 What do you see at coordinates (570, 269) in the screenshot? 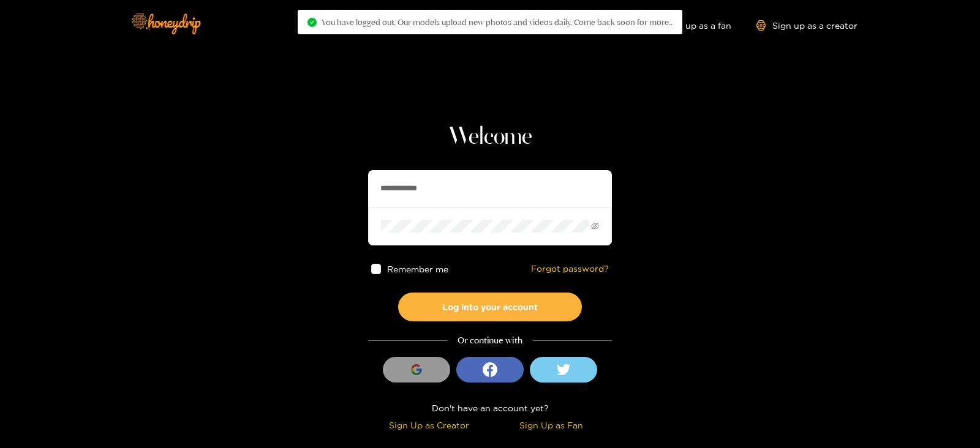
I see `a: Forgot password?` at bounding box center [570, 269].